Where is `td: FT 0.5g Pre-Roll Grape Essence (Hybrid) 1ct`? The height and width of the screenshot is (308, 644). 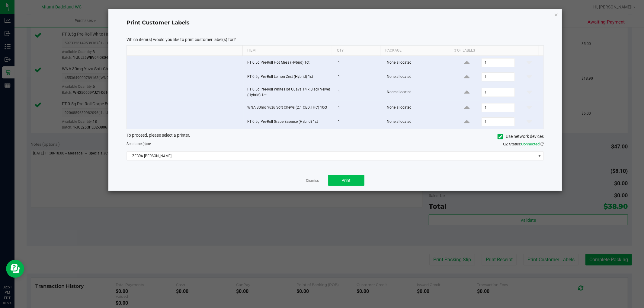
td: FT 0.5g Pre-Roll Grape Essence (Hybrid) 1ct is located at coordinates (289, 122).